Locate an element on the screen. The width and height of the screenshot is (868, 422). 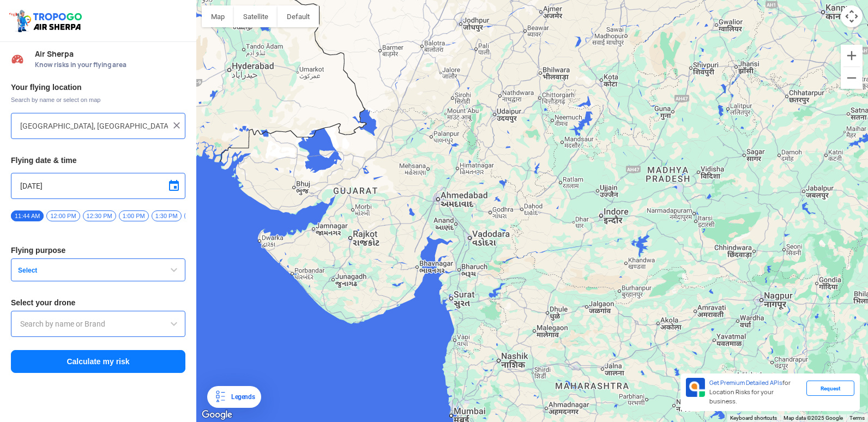
span: Air Sherpa is located at coordinates (110, 54).